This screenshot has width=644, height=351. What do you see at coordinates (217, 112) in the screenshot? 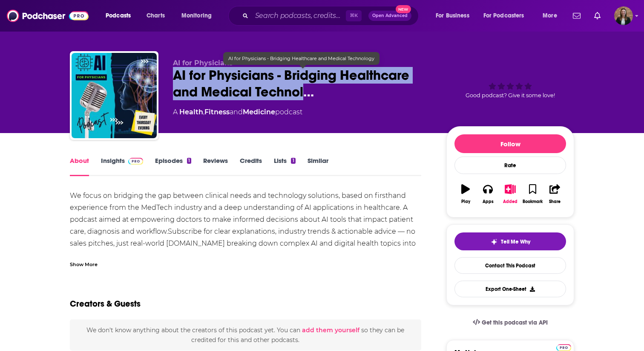
I see `a: Fitness` at bounding box center [217, 112].